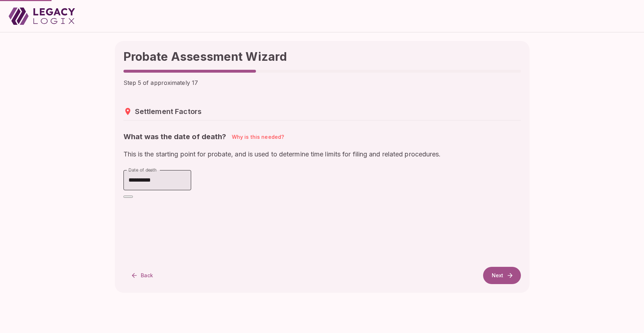  I want to click on span: Settlement Factors, so click(168, 112).